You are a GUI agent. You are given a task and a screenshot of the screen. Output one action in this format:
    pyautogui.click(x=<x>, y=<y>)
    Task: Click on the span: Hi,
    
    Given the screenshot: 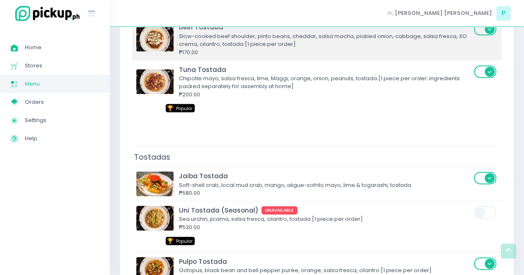 What is the action you would take?
    pyautogui.click(x=390, y=13)
    